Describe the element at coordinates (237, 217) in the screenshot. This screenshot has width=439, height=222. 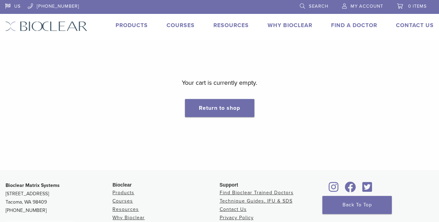
I see `a: Privacy Policy` at that location.